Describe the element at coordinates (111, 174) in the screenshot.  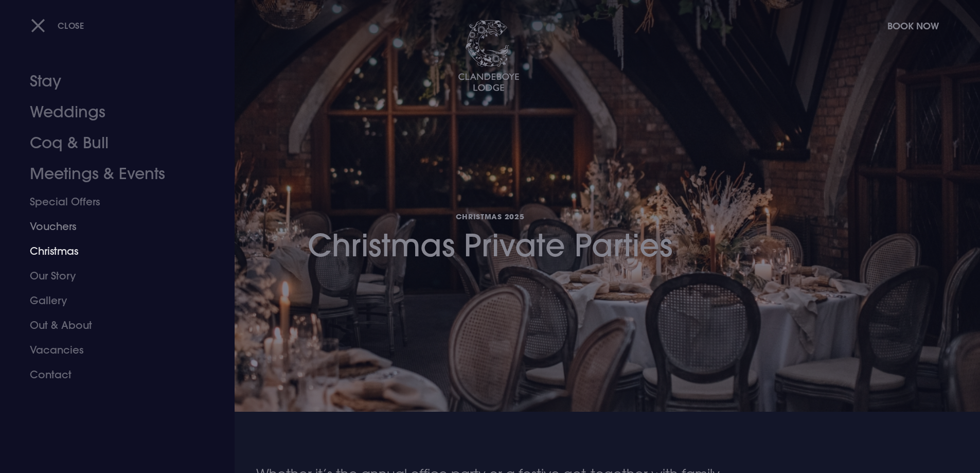
I see `a: Meetings & Events` at that location.